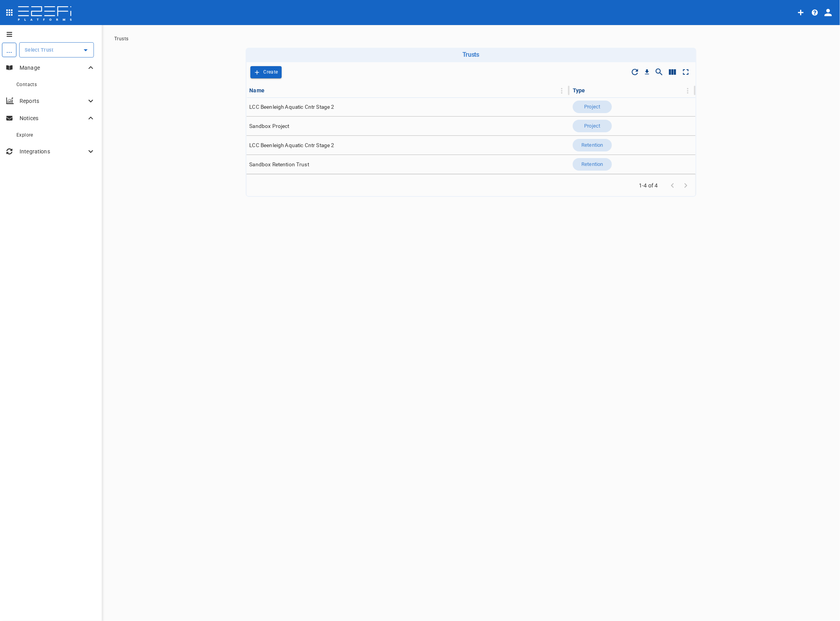 This screenshot has width=840, height=621. I want to click on span: Go to previous page, so click(673, 185).